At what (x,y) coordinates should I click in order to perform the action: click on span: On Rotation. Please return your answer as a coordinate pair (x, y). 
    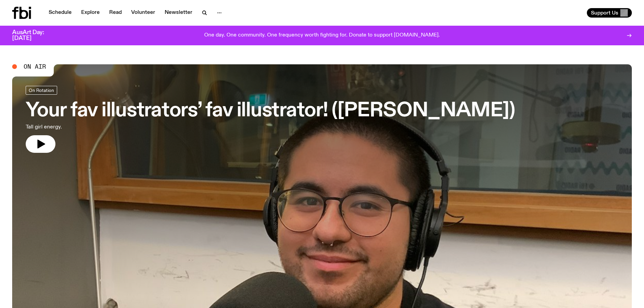
    Looking at the image, I should click on (41, 90).